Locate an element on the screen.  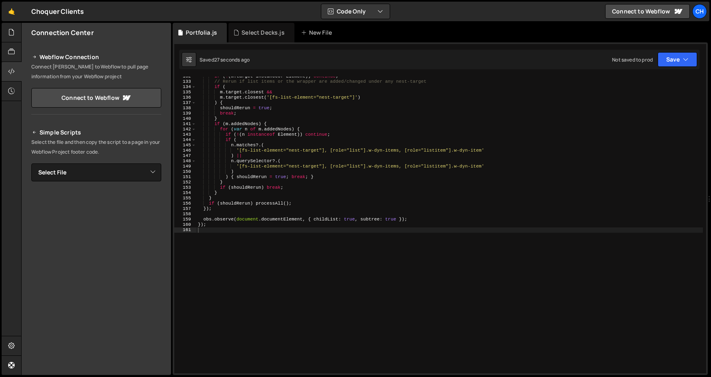
div: 160 is located at coordinates (185, 224).